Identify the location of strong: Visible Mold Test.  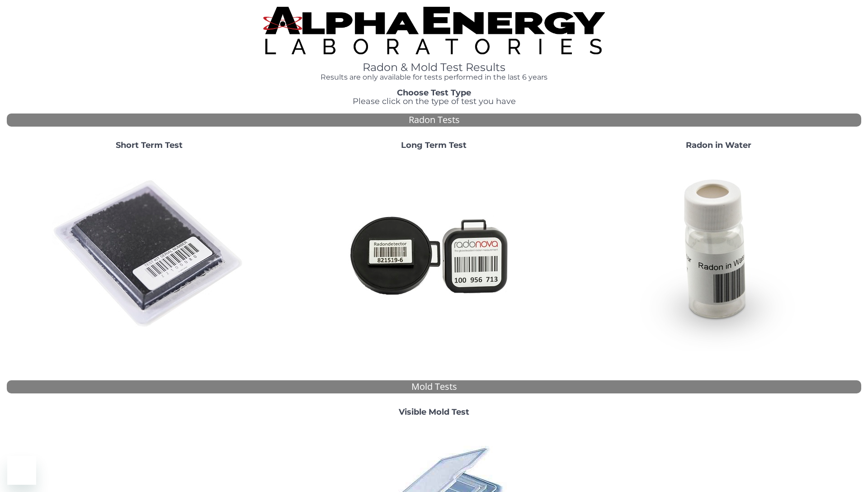
(434, 412).